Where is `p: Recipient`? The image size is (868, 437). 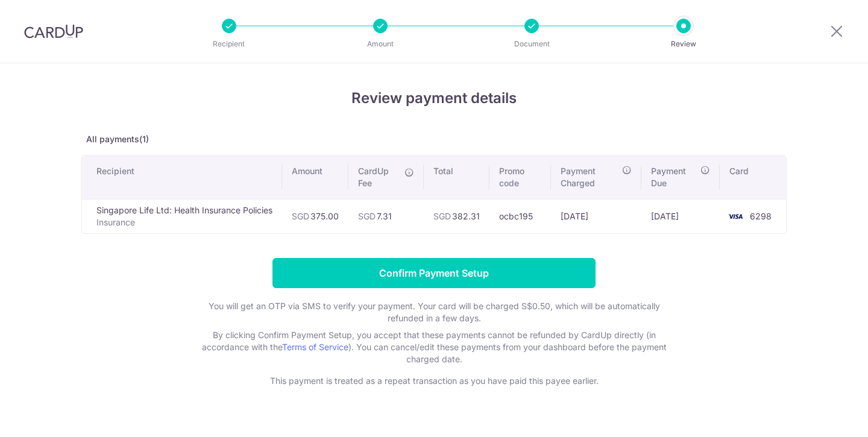
p: Recipient is located at coordinates (229, 44).